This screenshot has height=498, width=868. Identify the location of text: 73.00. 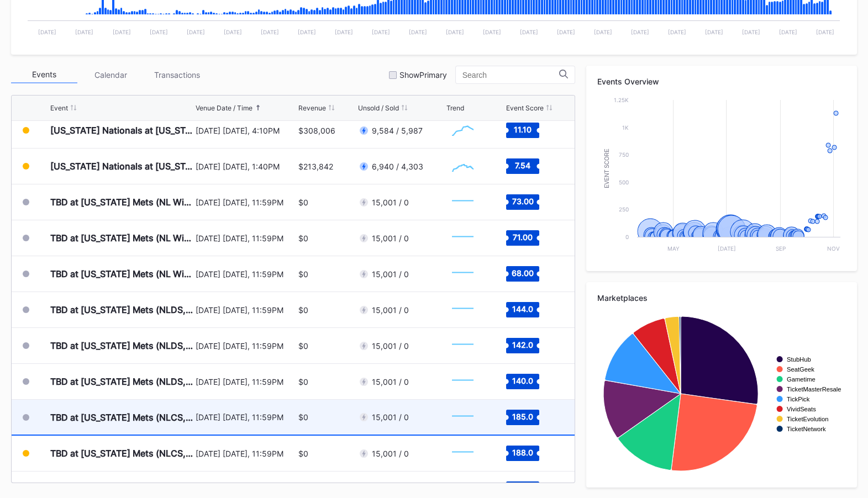
(523, 201).